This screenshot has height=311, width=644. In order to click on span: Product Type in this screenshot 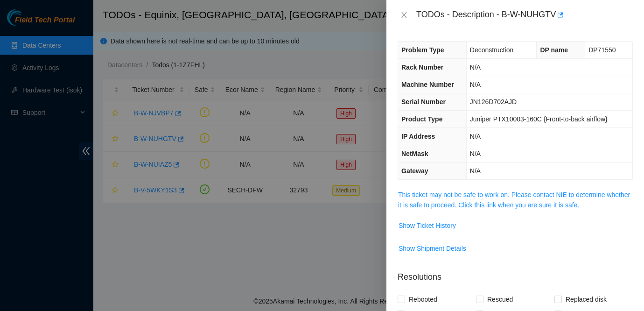, I will do `click(422, 119)`.